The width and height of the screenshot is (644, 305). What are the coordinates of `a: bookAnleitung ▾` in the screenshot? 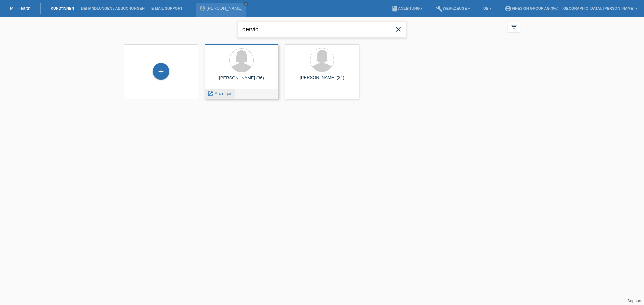 It's located at (407, 8).